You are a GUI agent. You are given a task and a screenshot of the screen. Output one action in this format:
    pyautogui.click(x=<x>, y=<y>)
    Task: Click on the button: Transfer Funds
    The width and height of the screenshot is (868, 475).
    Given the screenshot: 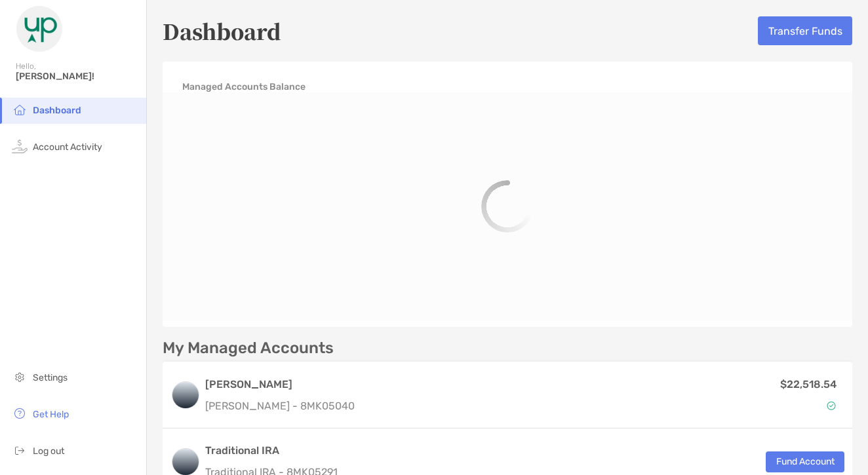 What is the action you would take?
    pyautogui.click(x=805, y=31)
    